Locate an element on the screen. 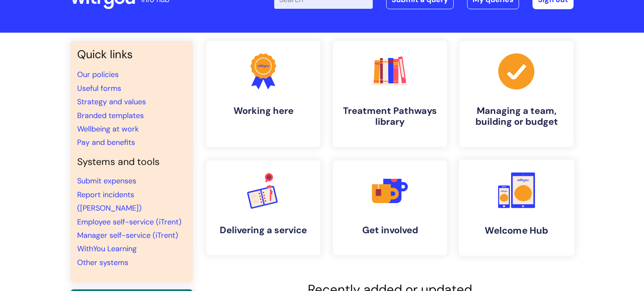 Image resolution: width=644 pixels, height=291 pixels. h4: Delivering a service is located at coordinates (264, 230).